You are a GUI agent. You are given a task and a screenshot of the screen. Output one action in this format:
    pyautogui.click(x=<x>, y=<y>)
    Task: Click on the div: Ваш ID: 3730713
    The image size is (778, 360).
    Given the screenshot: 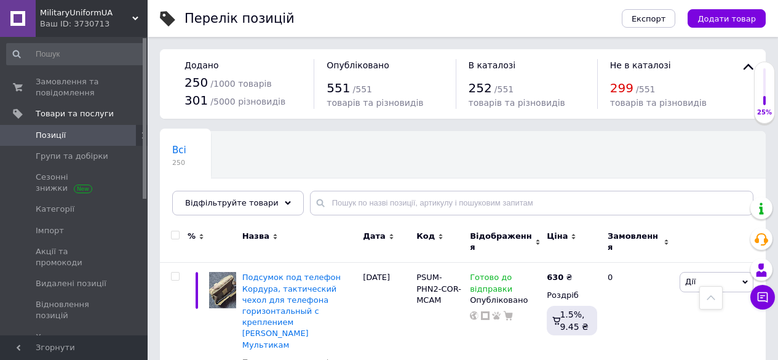 What is the action you would take?
    pyautogui.click(x=93, y=24)
    